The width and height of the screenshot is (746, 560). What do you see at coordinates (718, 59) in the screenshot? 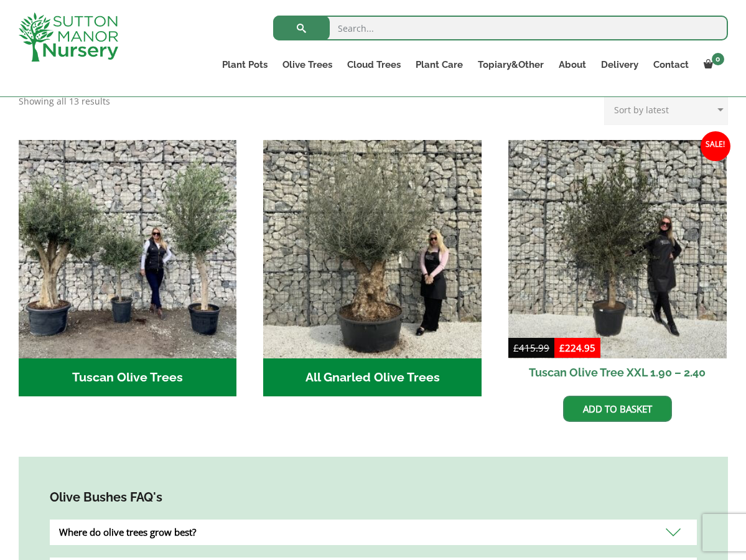
I see `span: 0` at bounding box center [718, 59].